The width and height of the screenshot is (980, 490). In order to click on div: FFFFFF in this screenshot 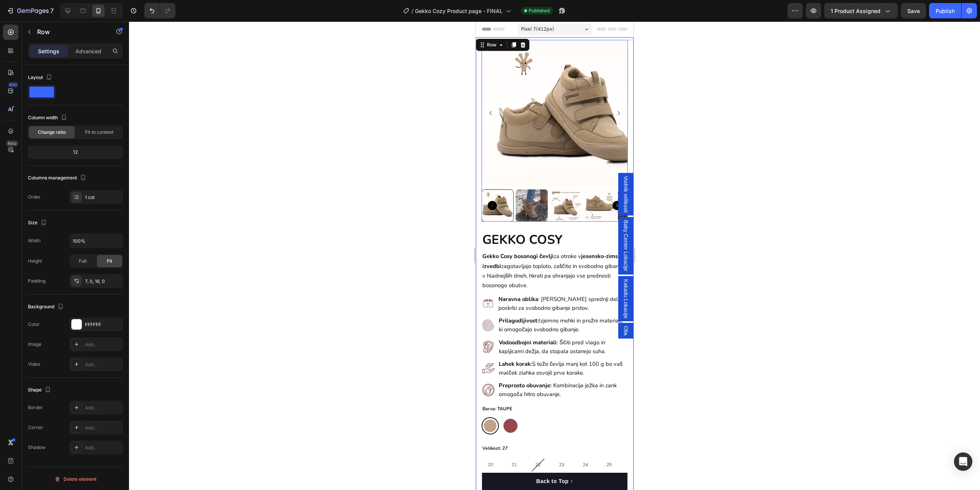, I will do `click(103, 324)`.